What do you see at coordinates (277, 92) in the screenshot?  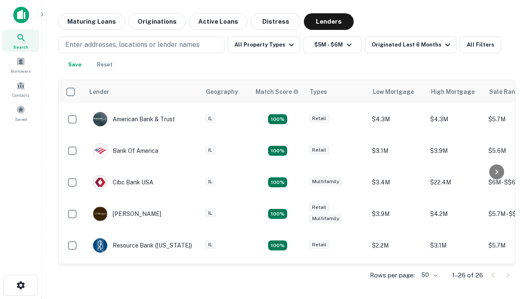 I see `div: Capitalize uses an advanced AI algorithm to match your search with the best lender. The match sco...` at bounding box center [277, 92].